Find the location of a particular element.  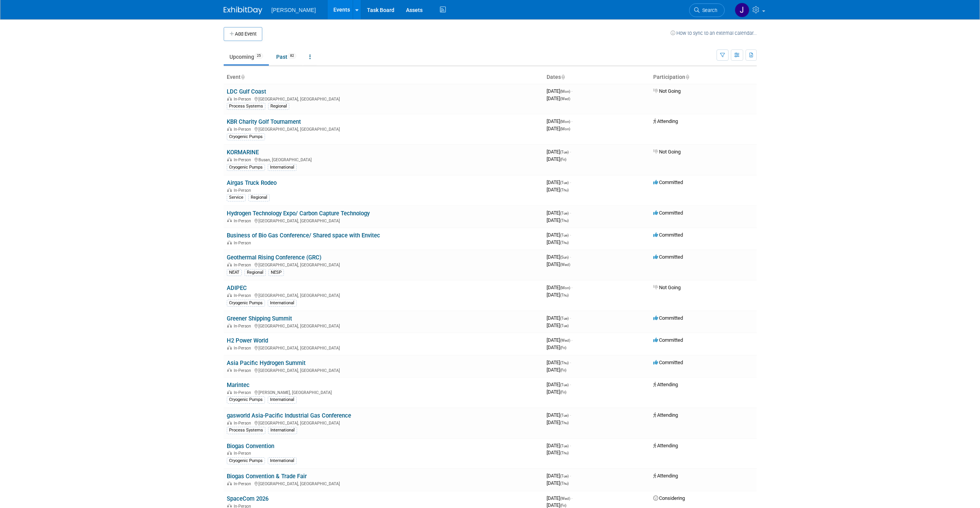

div: Service is located at coordinates (236, 198).